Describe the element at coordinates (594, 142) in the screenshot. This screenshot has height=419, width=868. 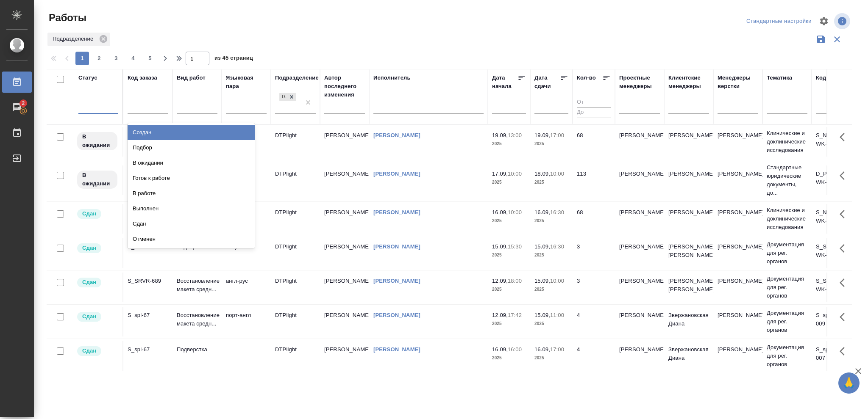
I see `td: 68` at that location.